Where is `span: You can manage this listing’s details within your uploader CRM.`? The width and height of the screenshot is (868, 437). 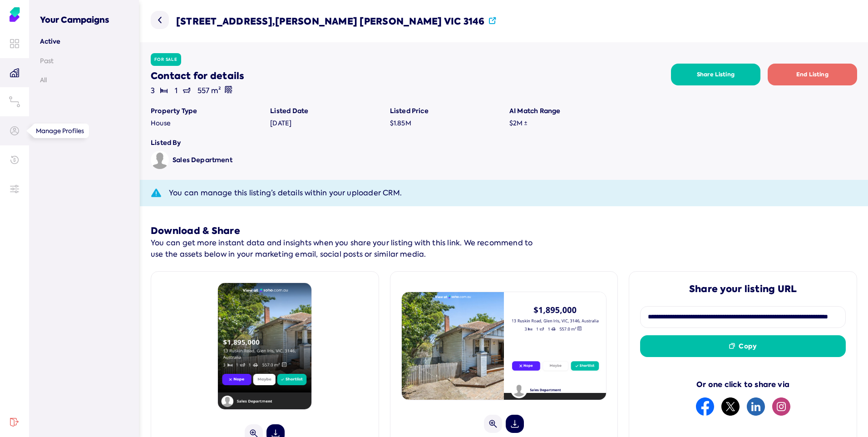 span: You can manage this listing’s details within your uploader CRM. is located at coordinates (285, 193).